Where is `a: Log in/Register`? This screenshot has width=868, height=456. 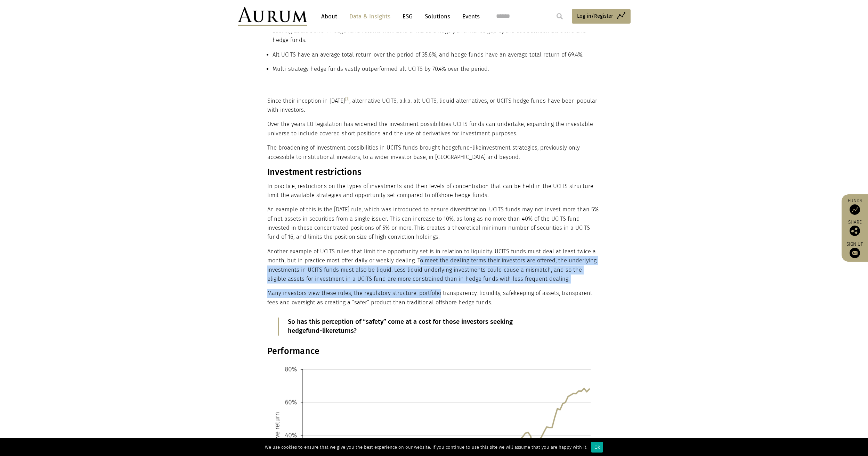
a: Log in/Register is located at coordinates (600, 17).